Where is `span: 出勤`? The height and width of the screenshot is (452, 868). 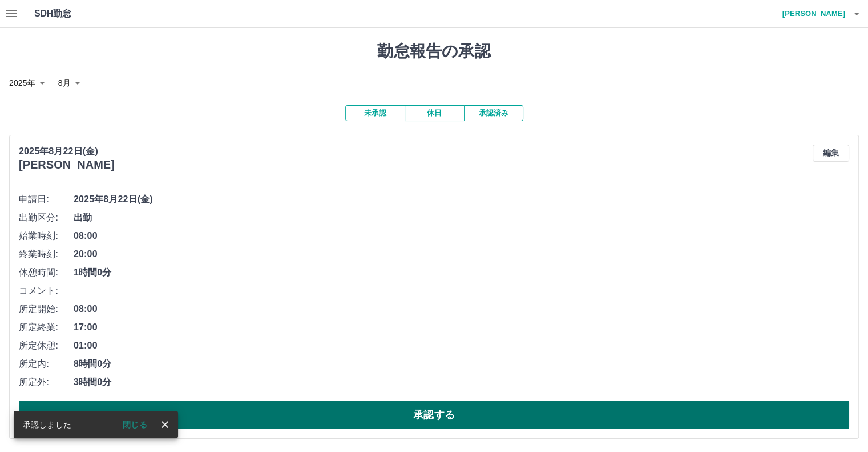
span: 出勤 is located at coordinates (461, 217).